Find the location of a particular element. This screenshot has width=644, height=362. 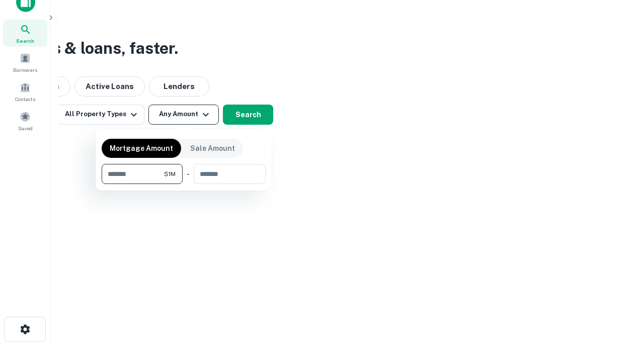

p: Mortgage Amount is located at coordinates (141, 148).